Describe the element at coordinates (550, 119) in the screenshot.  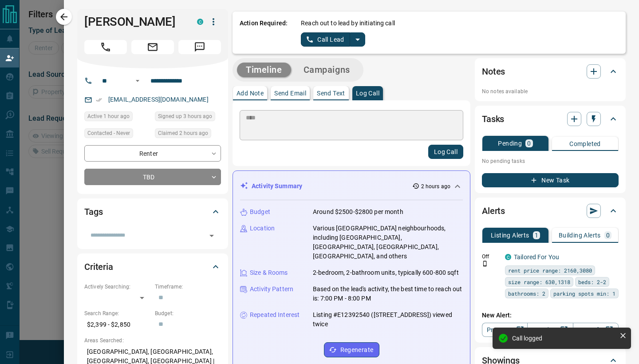
I see `div: Tasks` at that location.